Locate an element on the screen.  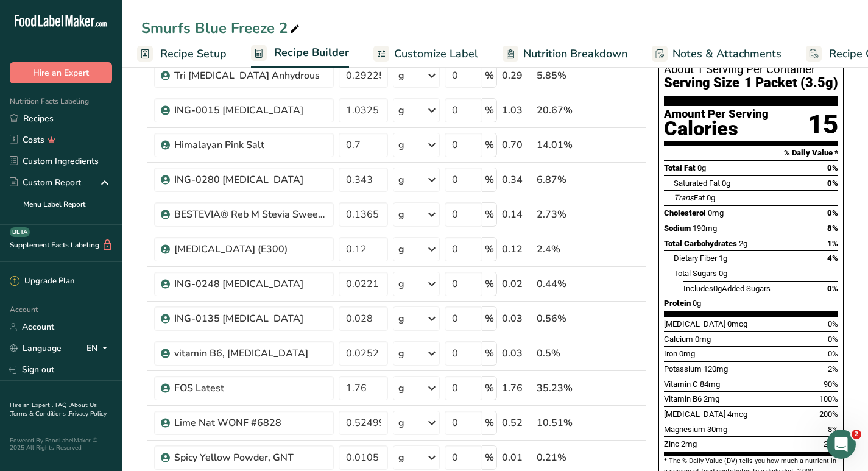
div: 0.5% is located at coordinates (563, 353).